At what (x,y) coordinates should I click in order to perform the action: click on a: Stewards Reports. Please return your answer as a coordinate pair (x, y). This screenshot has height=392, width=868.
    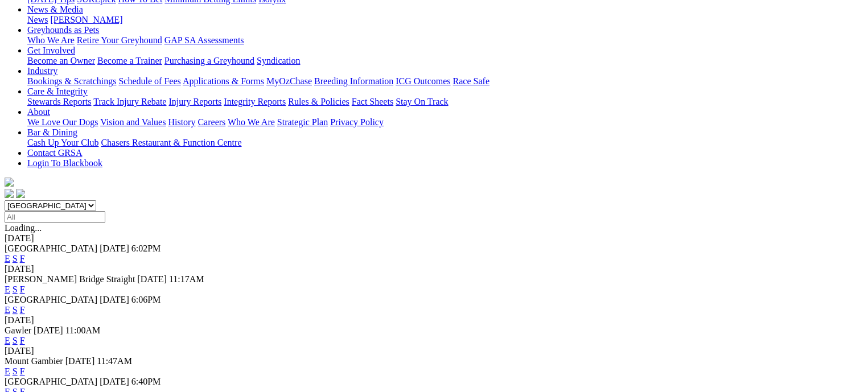
    Looking at the image, I should click on (59, 101).